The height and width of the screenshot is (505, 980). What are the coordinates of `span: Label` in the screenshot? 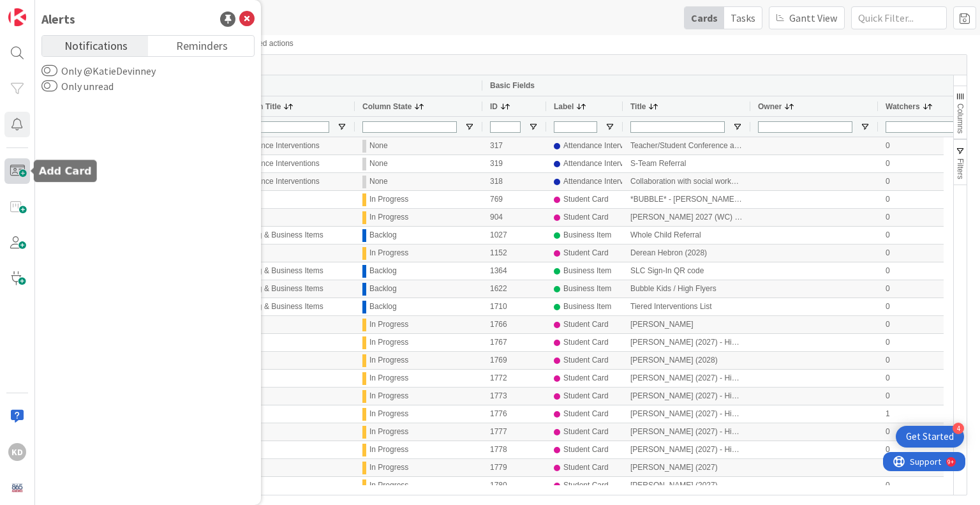 It's located at (563, 107).